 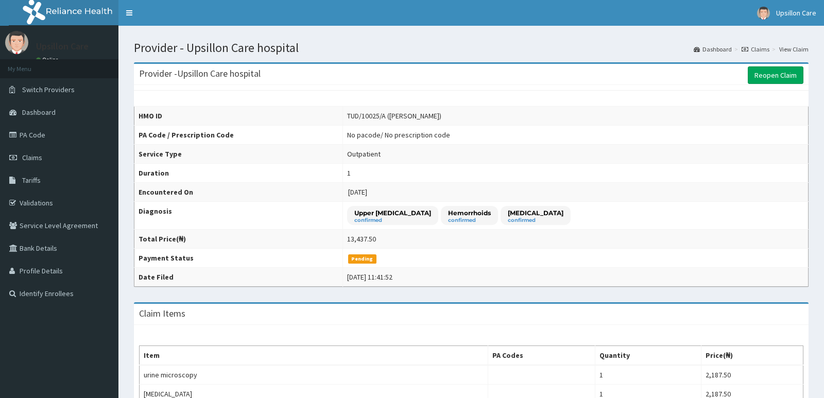 What do you see at coordinates (793, 49) in the screenshot?
I see `a: View Claim` at bounding box center [793, 49].